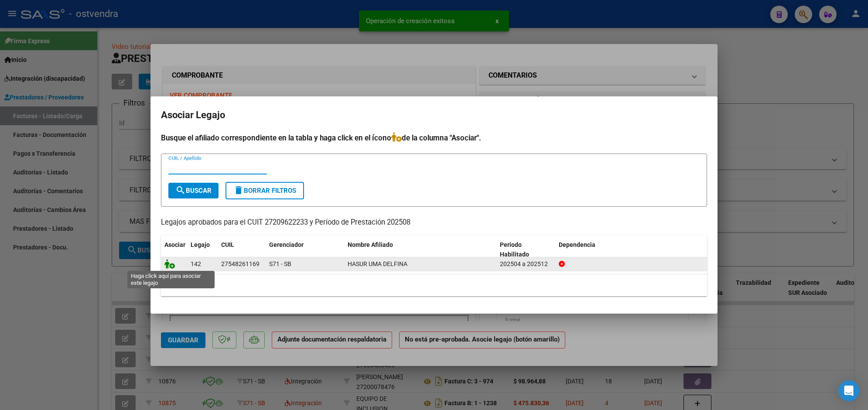 This screenshot has height=410, width=868. What do you see at coordinates (241, 250) in the screenshot?
I see `datatable-header-cell: CUIL` at bounding box center [241, 250].